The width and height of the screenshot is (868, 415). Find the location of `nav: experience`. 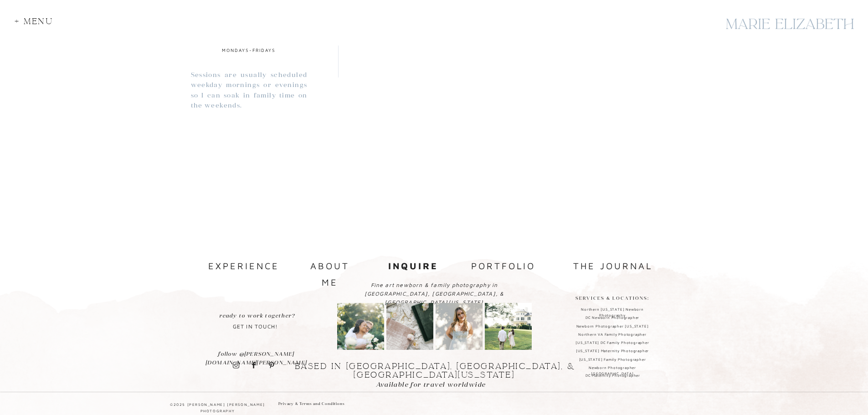

nav: experience is located at coordinates (242, 266).